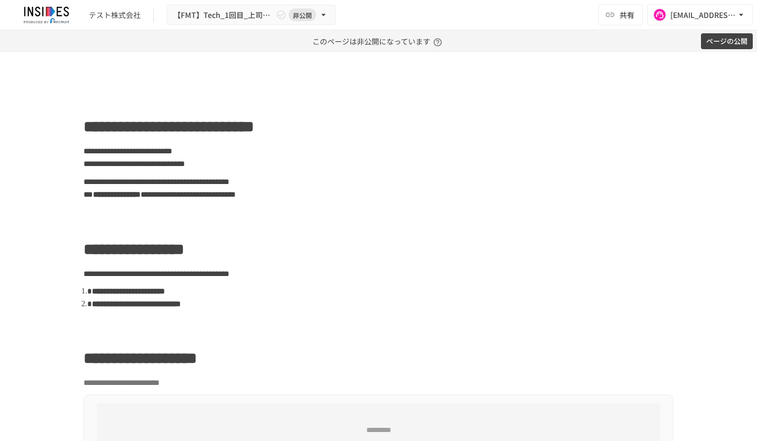  I want to click on div: テスト株式会社, so click(115, 15).